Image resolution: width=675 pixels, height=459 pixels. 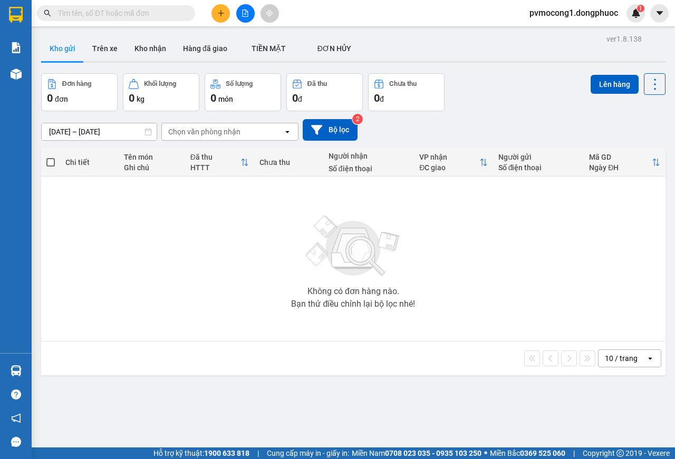 I want to click on div: Chi tiết, so click(x=89, y=162).